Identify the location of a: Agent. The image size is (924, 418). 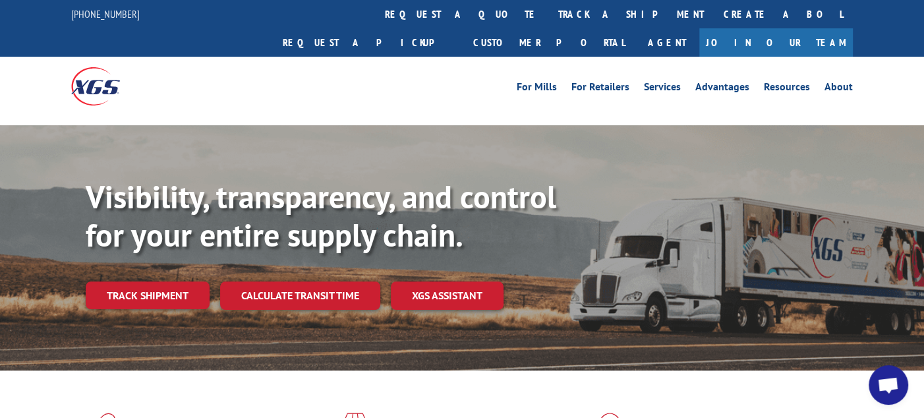
(667, 42).